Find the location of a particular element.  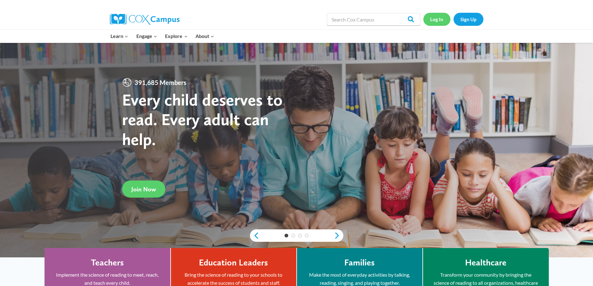

button: Child menu of About is located at coordinates (205, 36).